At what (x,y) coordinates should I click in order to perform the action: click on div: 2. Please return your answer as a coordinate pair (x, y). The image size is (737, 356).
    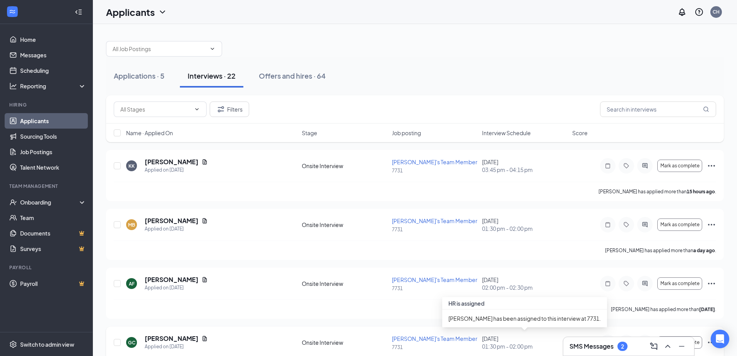
    Looking at the image, I should click on (622, 346).